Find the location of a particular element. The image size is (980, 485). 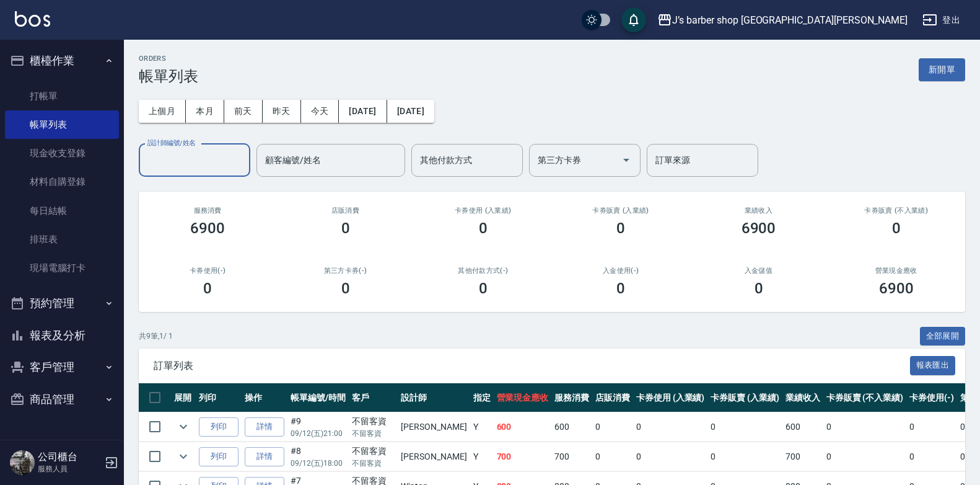

button: 新開單 is located at coordinates (942, 70).